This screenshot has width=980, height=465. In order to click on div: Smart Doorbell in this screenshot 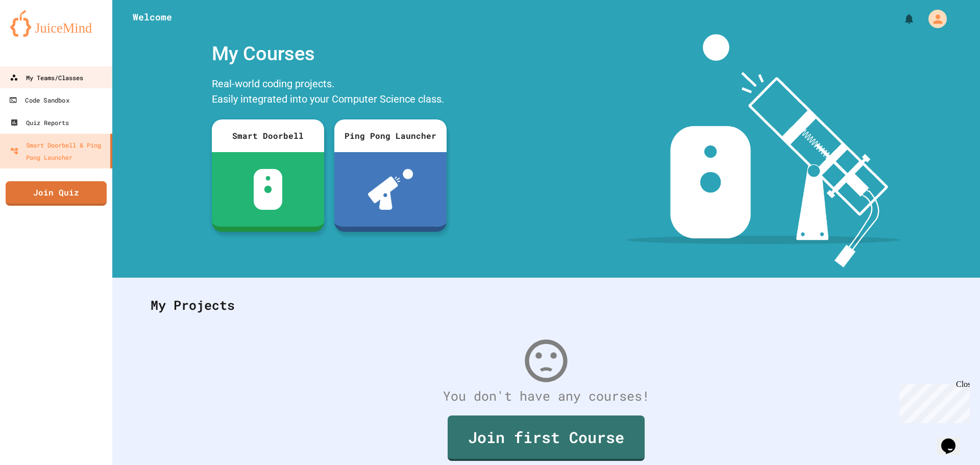, I will do `click(268, 136)`.